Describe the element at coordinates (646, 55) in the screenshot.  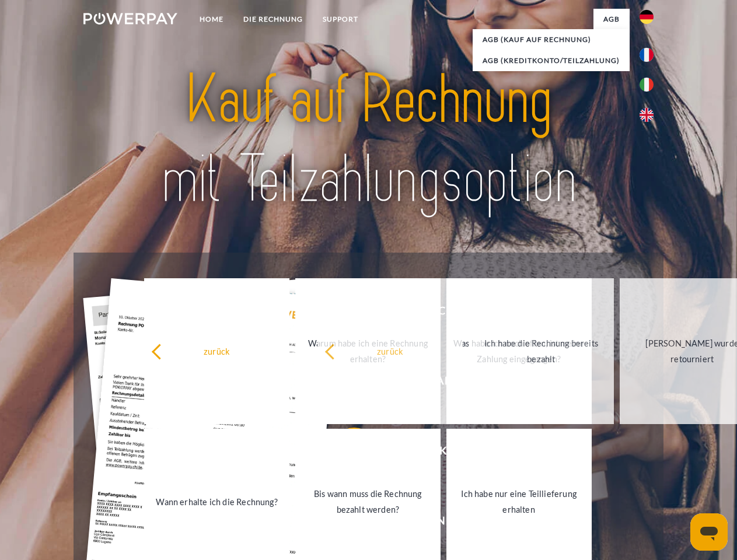
I see `img: fr` at that location.